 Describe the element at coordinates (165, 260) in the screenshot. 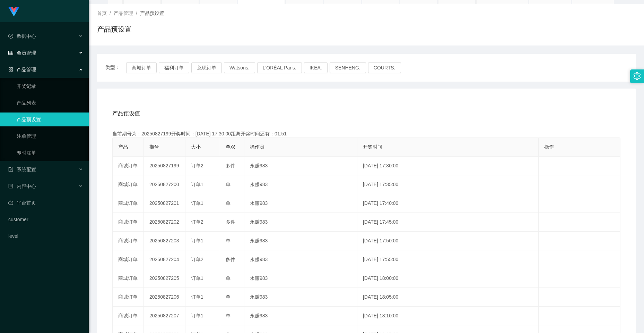

I see `td: 20250827204` at that location.